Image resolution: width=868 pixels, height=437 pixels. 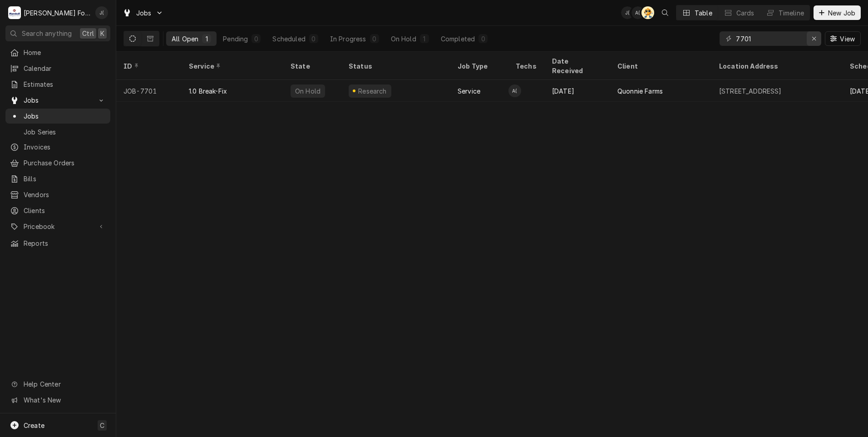 I want to click on div: Job Type, so click(x=479, y=66).